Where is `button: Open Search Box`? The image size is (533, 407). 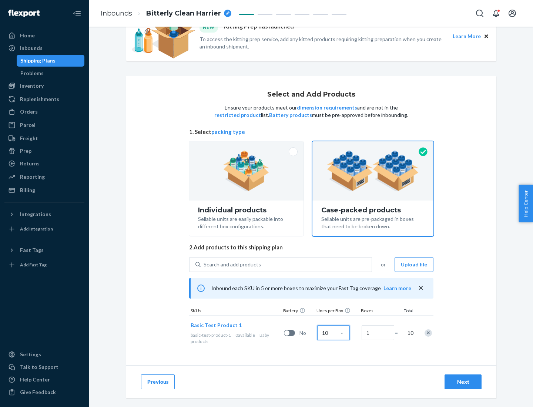 button: Open Search Box is located at coordinates (479, 13).